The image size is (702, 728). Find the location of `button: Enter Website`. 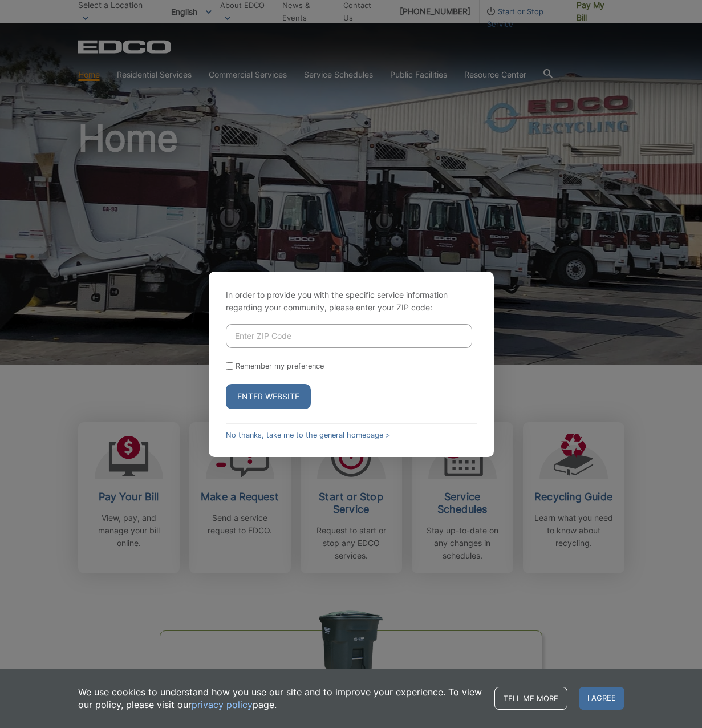

button: Enter Website is located at coordinates (268, 397).